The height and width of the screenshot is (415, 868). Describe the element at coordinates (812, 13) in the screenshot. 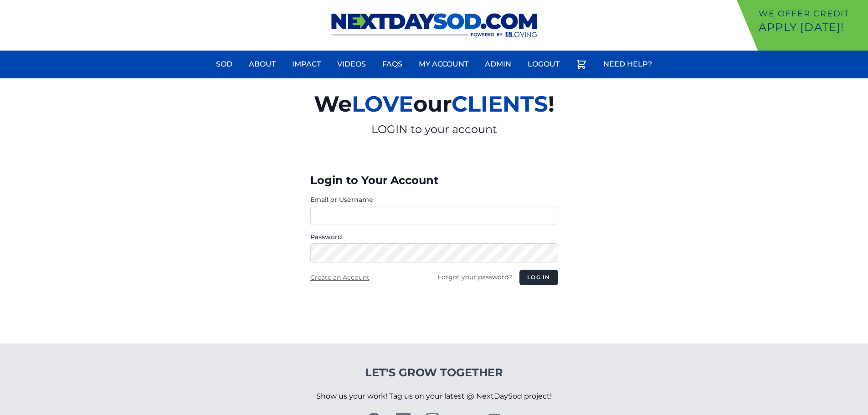

I see `p: We offer Credit` at that location.